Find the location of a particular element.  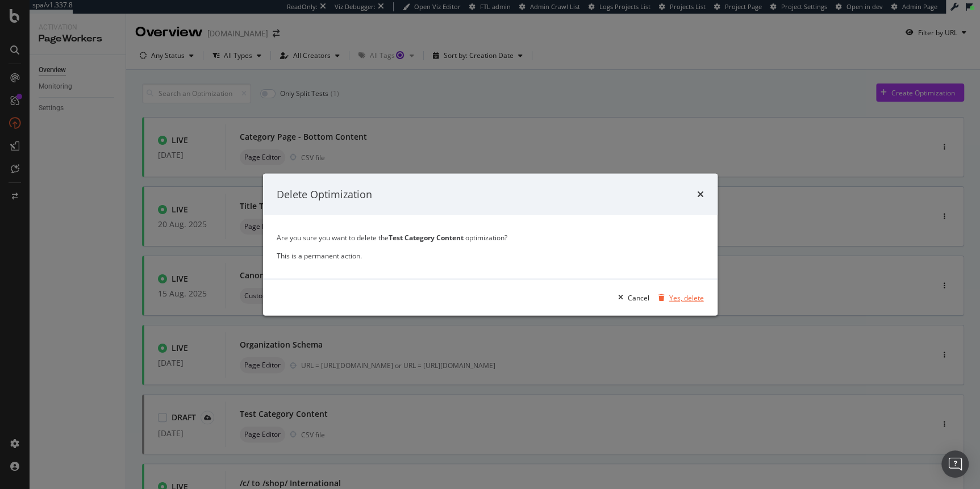

button: Cancel is located at coordinates (631, 297).